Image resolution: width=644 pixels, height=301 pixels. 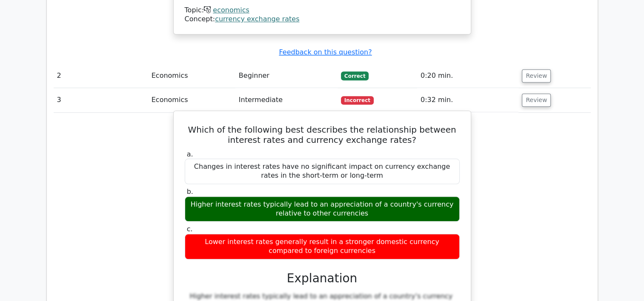 What do you see at coordinates (190, 191) in the screenshot?
I see `span: b.` at bounding box center [190, 191].